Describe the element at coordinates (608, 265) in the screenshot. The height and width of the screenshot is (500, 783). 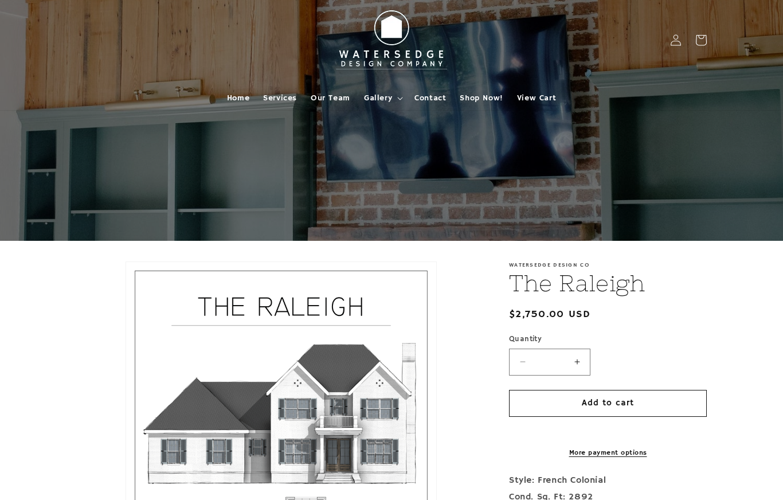
I see `p: Watersedge Design Co` at that location.